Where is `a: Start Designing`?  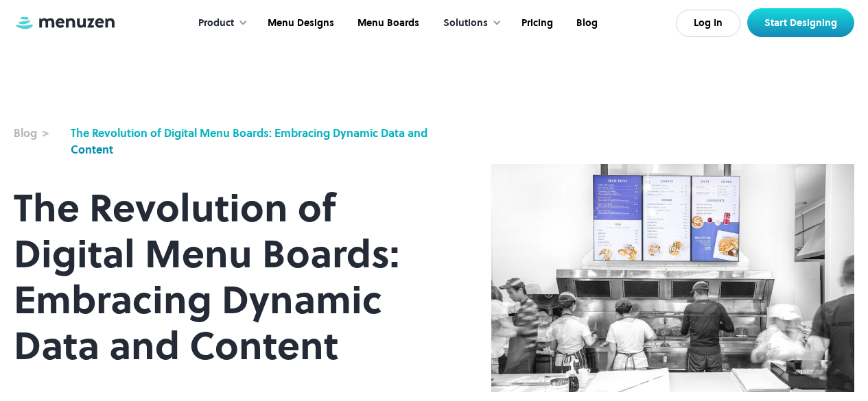
a: Start Designing is located at coordinates (801, 23).